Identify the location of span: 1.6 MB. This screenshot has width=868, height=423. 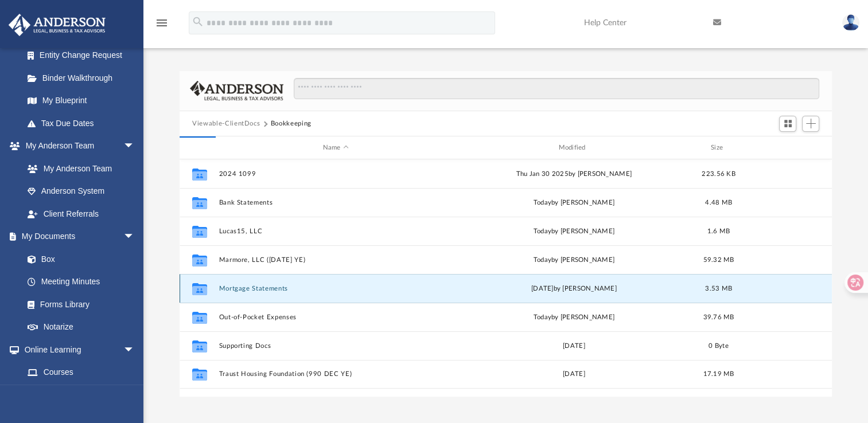
(719, 231).